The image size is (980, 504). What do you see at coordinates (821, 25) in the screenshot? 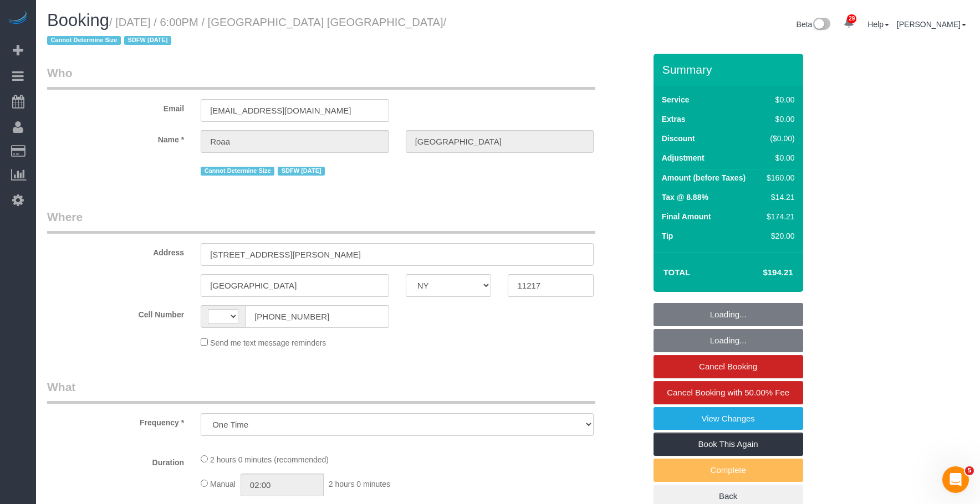
I see `img: New interface` at bounding box center [821, 25].